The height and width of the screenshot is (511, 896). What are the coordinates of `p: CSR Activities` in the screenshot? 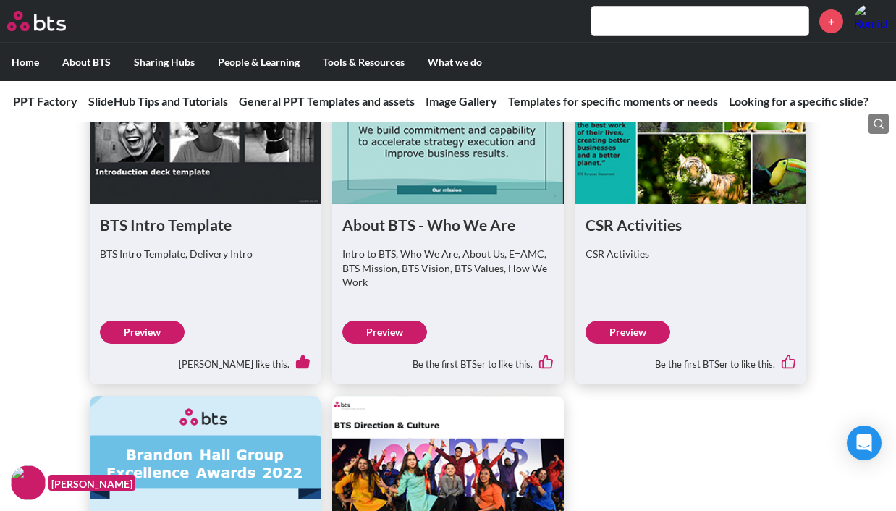 It's located at (690, 254).